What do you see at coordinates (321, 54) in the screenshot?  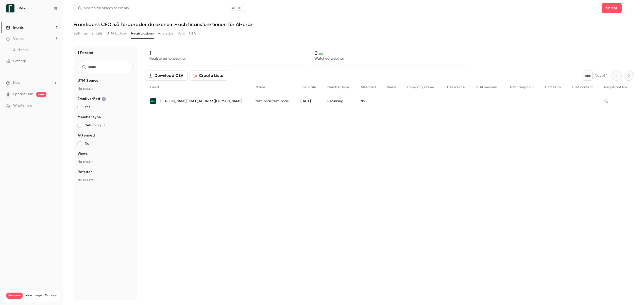 I see `span: 0 %` at bounding box center [321, 54].